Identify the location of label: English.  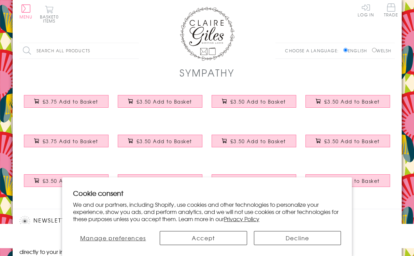
(357, 51).